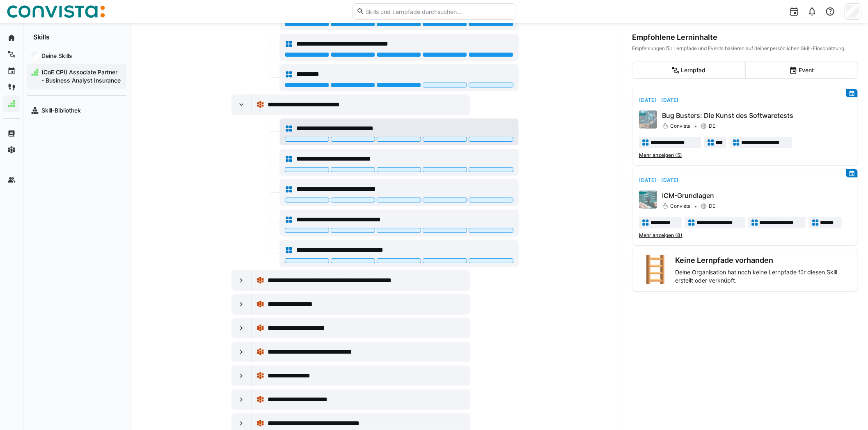 The image size is (868, 430). What do you see at coordinates (438, 12) in the screenshot?
I see `input: Skills und Lernpfade durchsuchen…` at bounding box center [438, 12].